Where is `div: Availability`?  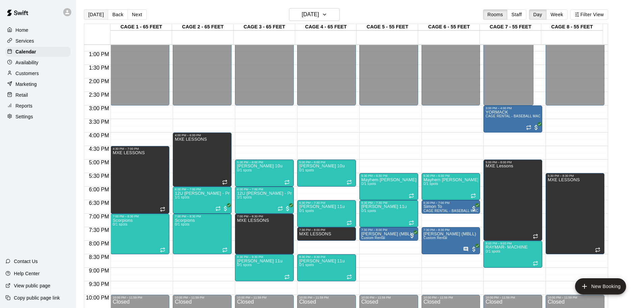
div: Availability is located at coordinates (38, 62).